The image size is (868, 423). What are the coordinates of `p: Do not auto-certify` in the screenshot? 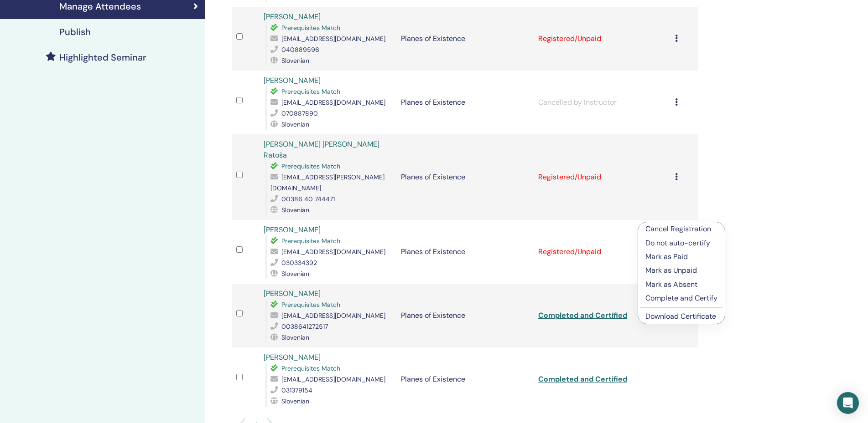 It's located at (682, 243).